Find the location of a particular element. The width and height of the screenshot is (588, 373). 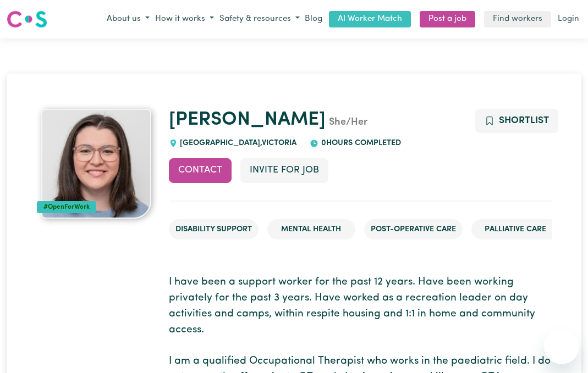

li: Mental Health is located at coordinates (311, 230).